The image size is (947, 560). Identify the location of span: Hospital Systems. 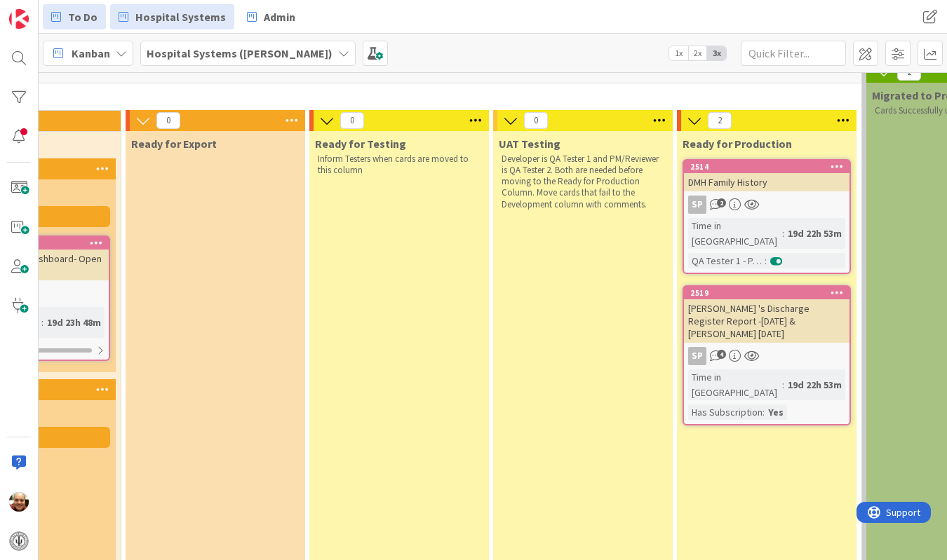
(180, 17).